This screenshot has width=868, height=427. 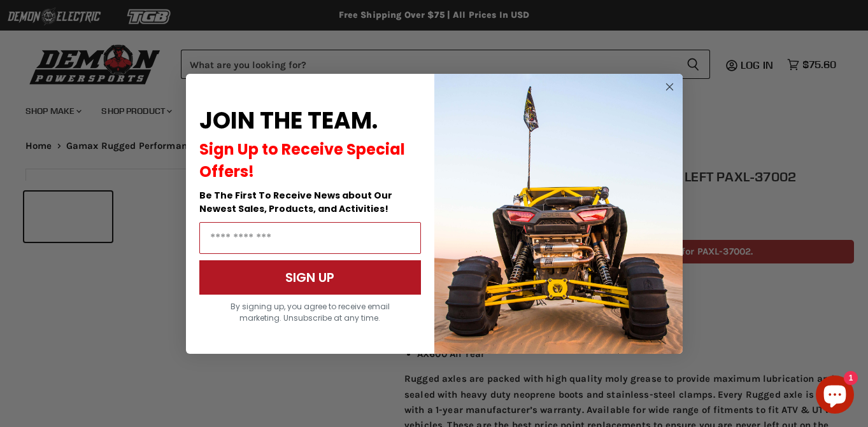 What do you see at coordinates (296, 202) in the screenshot?
I see `span: Be The First To Receive News about Our Newest Sales, Products, and Activities!` at bounding box center [296, 202].